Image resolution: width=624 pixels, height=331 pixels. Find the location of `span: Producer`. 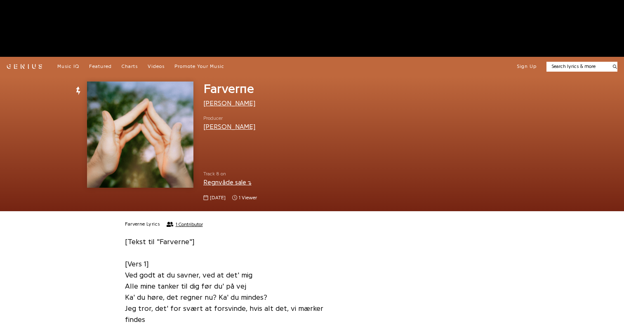

span: Producer is located at coordinates (229, 118).